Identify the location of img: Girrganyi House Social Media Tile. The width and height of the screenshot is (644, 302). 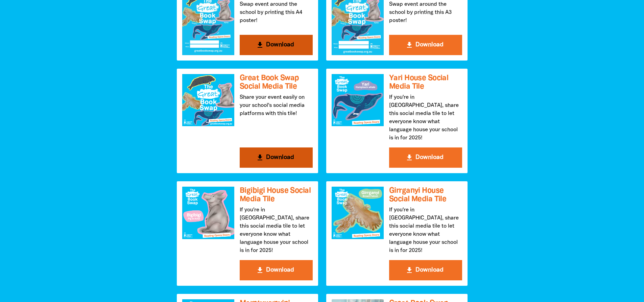
(358, 212).